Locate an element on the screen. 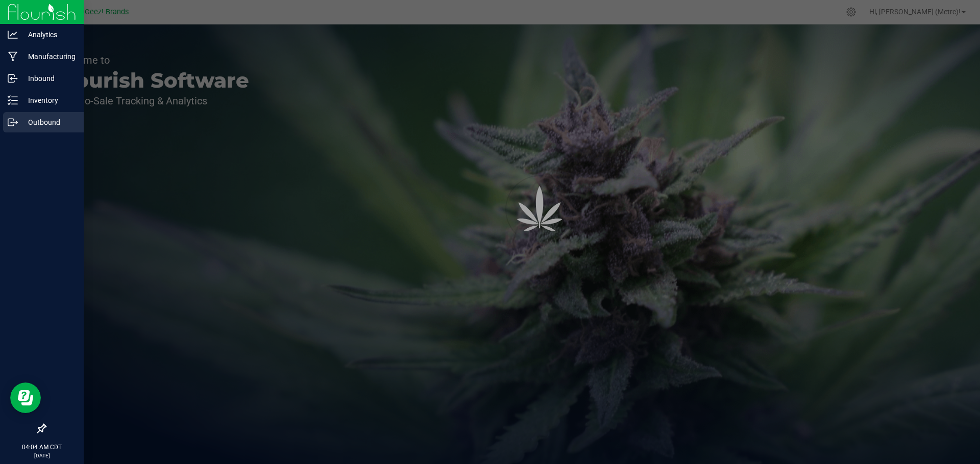 This screenshot has height=464, width=980. p: Inventory is located at coordinates (48, 100).